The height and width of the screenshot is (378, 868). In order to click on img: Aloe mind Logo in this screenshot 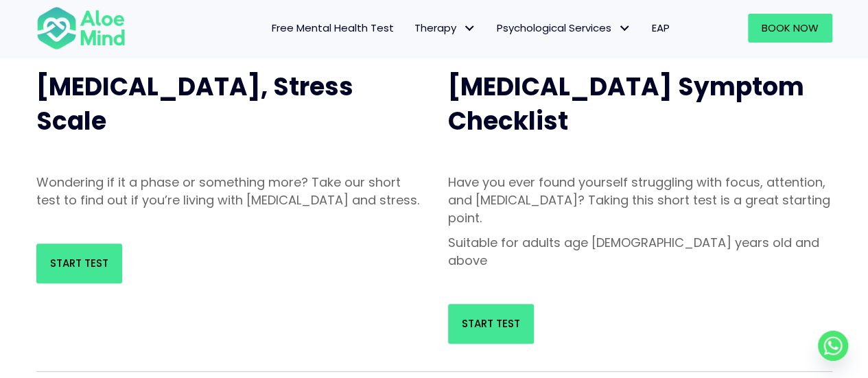, I will do `click(81, 28)`.